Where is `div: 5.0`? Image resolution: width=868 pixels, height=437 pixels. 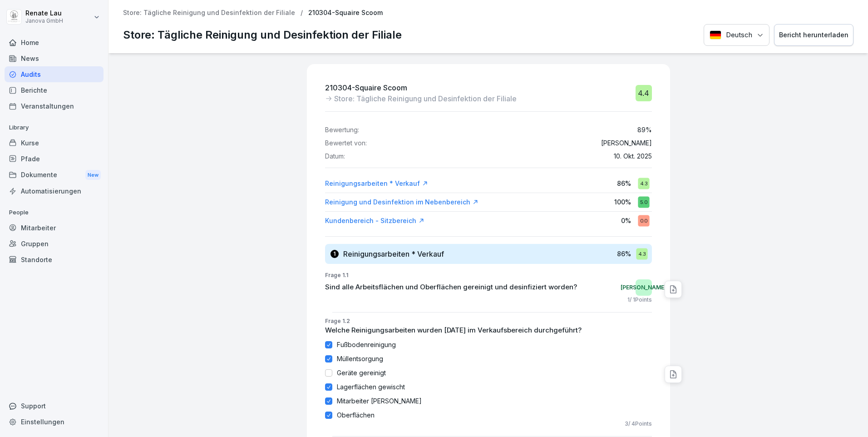 div: 5.0 is located at coordinates (643, 202).